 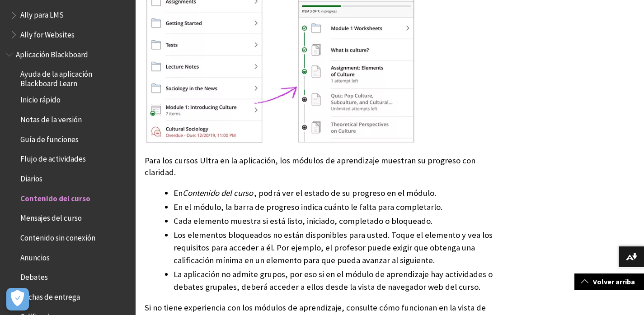 What do you see at coordinates (42, 13) in the screenshot?
I see `span: Ally para LMS` at bounding box center [42, 13].